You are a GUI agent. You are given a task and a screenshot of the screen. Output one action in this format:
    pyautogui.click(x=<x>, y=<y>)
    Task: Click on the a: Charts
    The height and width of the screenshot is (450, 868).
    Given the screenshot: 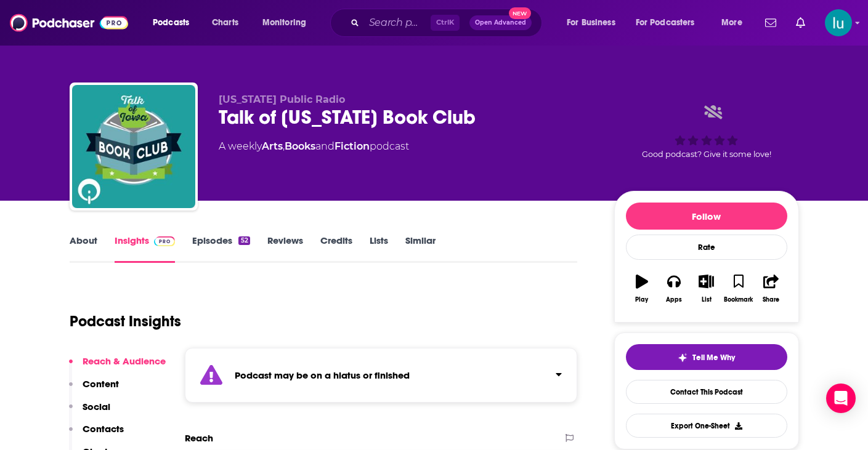 What is the action you would take?
    pyautogui.click(x=225, y=22)
    